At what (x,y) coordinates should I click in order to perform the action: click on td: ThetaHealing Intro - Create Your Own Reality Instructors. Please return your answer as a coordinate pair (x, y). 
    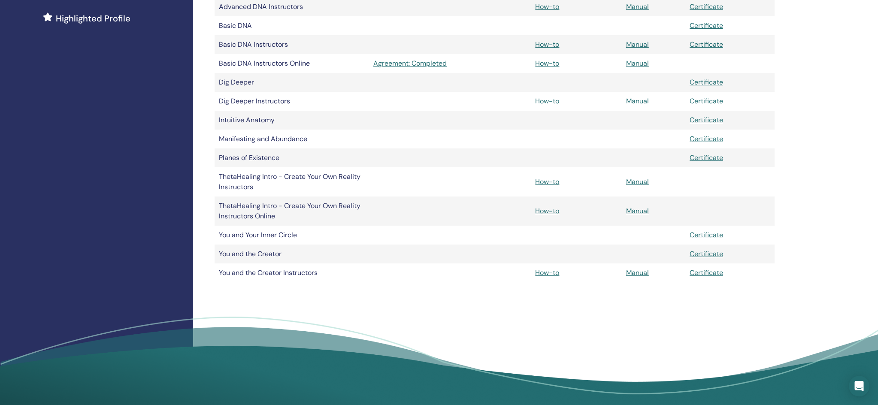
    Looking at the image, I should click on (292, 182).